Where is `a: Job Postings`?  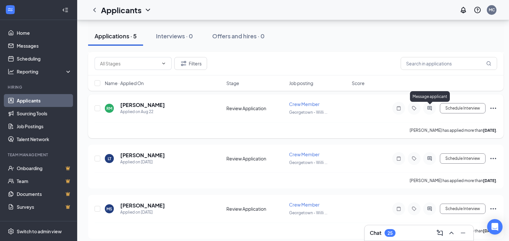
a: Job Postings is located at coordinates (44, 126).